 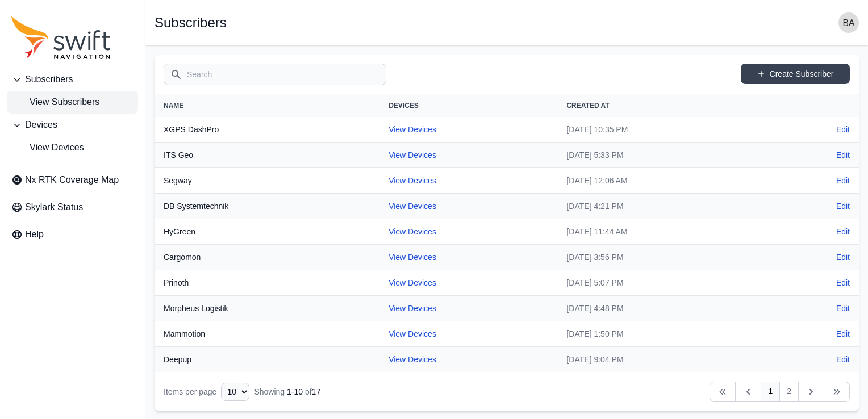 What do you see at coordinates (267, 308) in the screenshot?
I see `th: Morpheus Logistik` at bounding box center [267, 308].